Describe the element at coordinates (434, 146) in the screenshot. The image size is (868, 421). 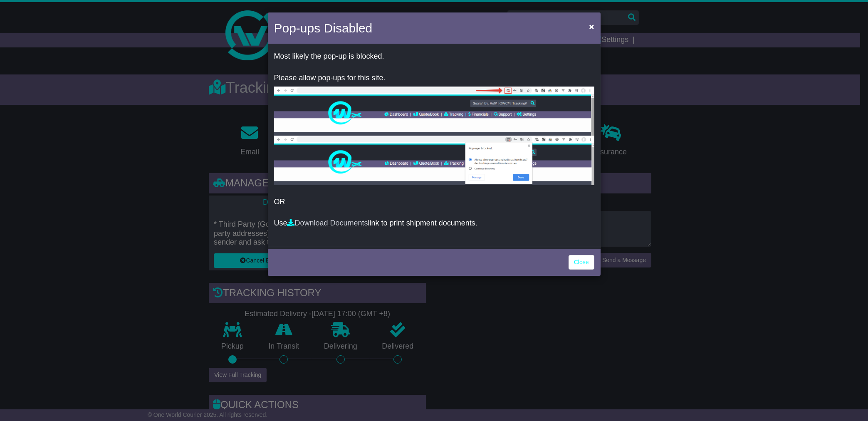
I see `div: OR` at that location.